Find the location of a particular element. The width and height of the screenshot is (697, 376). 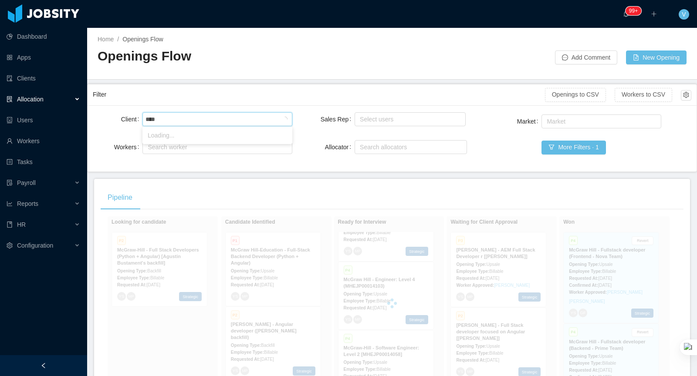

li: Loading... is located at coordinates (217, 135).